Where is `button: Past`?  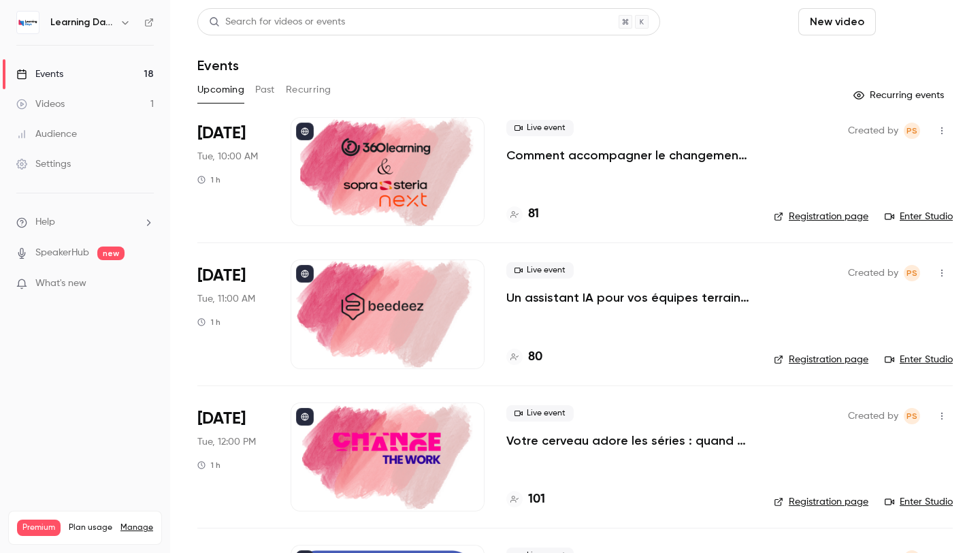 button: Past is located at coordinates (265, 90).